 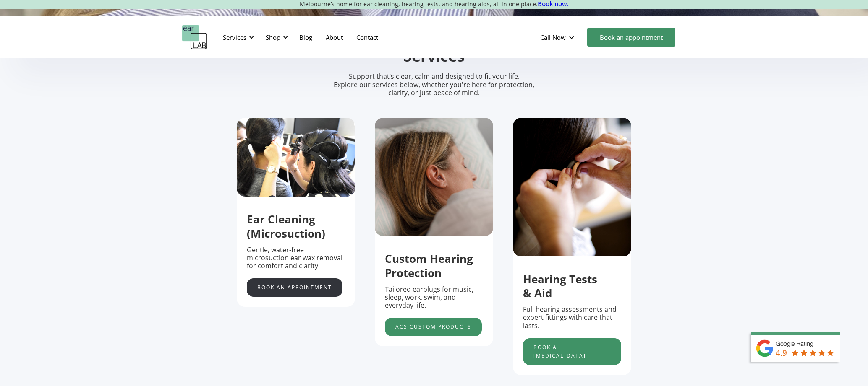 What do you see at coordinates (434, 56) in the screenshot?
I see `h2: Services` at bounding box center [434, 56].